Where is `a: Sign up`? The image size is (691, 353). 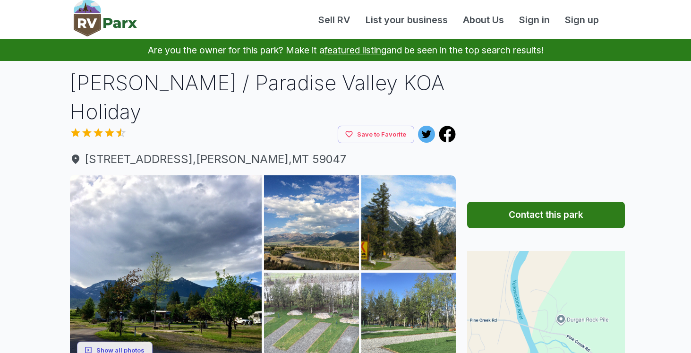
a: Sign up is located at coordinates (582, 20).